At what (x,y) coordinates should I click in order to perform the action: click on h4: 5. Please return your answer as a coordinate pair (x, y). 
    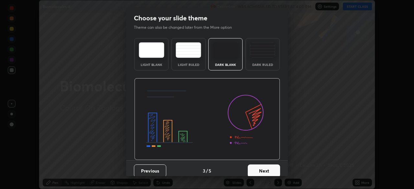
    Looking at the image, I should click on (210, 171).